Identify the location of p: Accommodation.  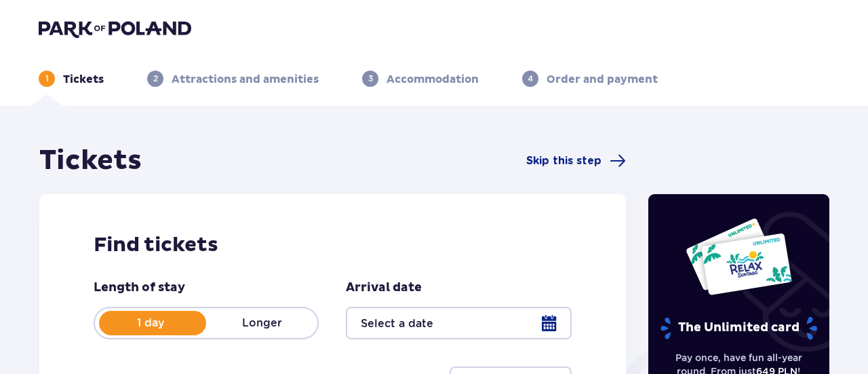
(433, 80).